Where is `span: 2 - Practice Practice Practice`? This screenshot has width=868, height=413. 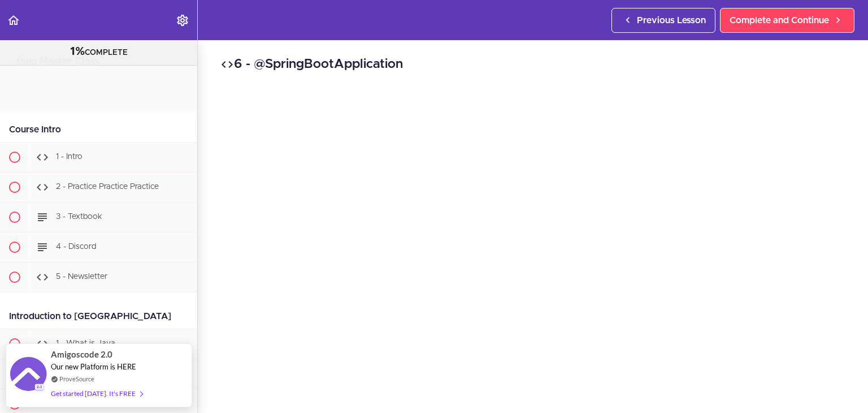
span: 2 - Practice Practice Practice is located at coordinates (108, 186).